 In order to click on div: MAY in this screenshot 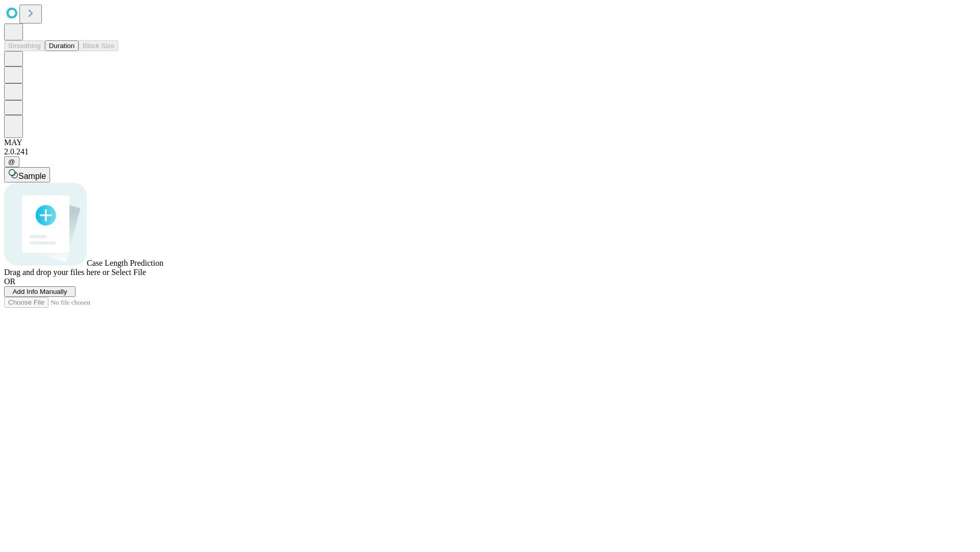, I will do `click(490, 143)`.